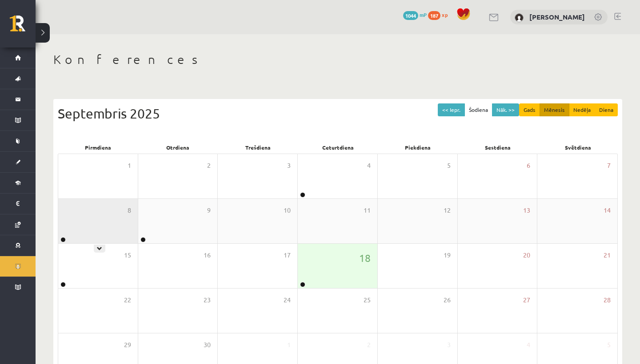 The image size is (640, 364). What do you see at coordinates (527, 210) in the screenshot?
I see `span: 13` at bounding box center [527, 210].